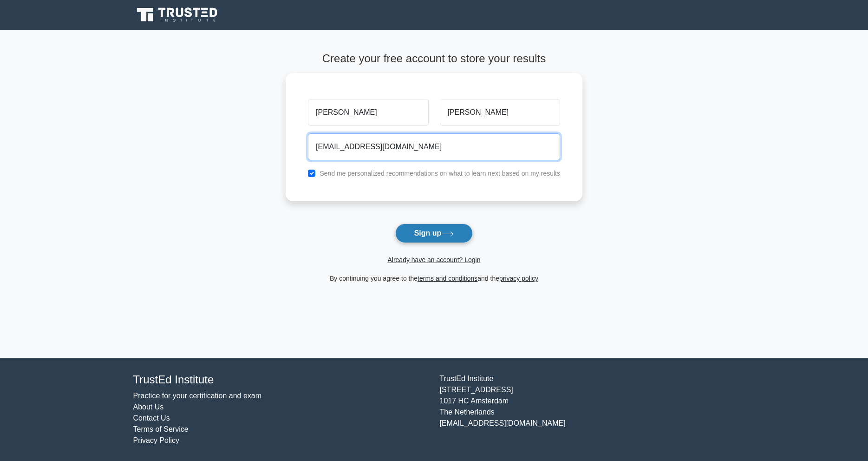 Image resolution: width=868 pixels, height=461 pixels. I want to click on h4: TrustEd Institute, so click(281, 379).